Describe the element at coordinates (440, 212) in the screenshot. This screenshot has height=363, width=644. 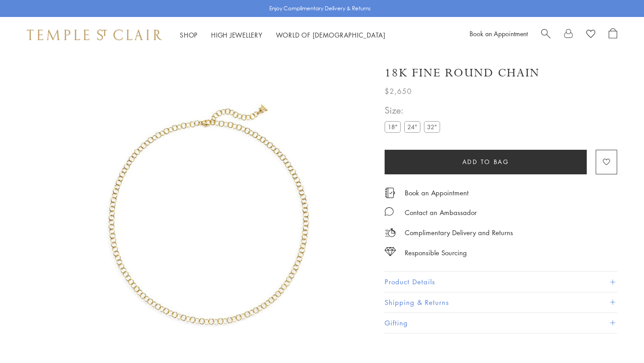
I see `div: Contact an Ambassador` at that location.